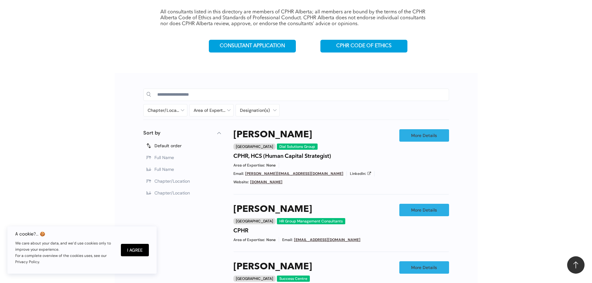  What do you see at coordinates (358, 174) in the screenshot?
I see `span: LinkedIn:` at bounding box center [358, 174].